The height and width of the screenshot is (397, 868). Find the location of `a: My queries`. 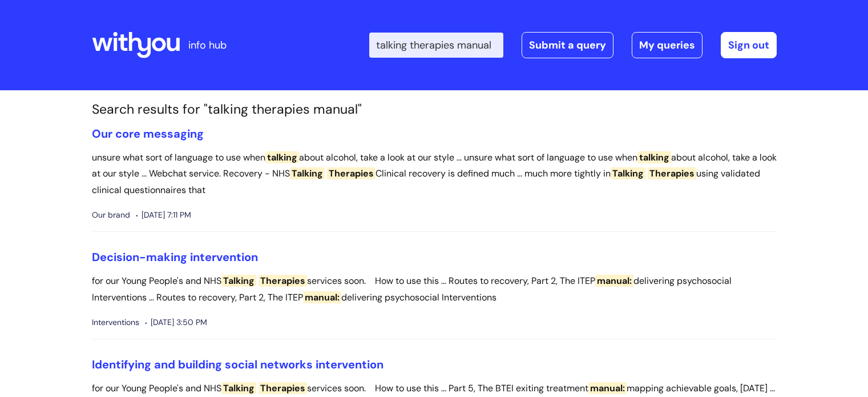

a: My queries is located at coordinates (667, 45).